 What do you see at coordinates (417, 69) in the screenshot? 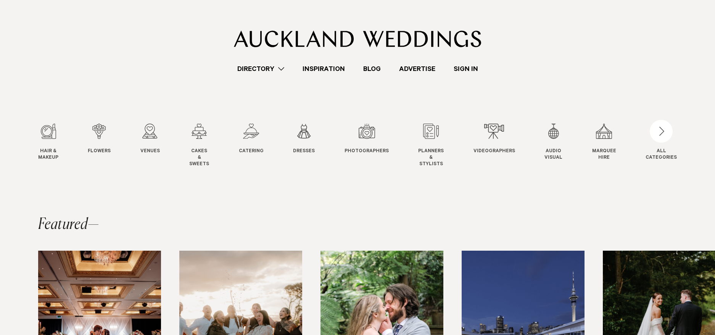
I see `a: Advertise` at bounding box center [417, 69].